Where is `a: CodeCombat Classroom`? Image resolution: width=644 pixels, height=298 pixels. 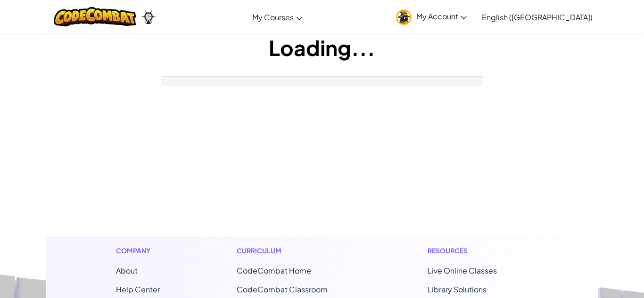 a: CodeCombat Classroom is located at coordinates (282, 289).